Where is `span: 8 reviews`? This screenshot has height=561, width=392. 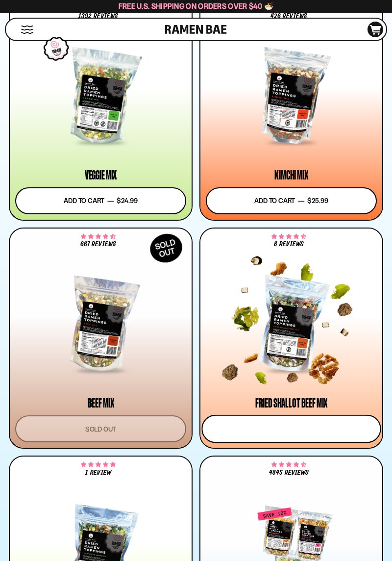
span: 8 reviews is located at coordinates (289, 244).